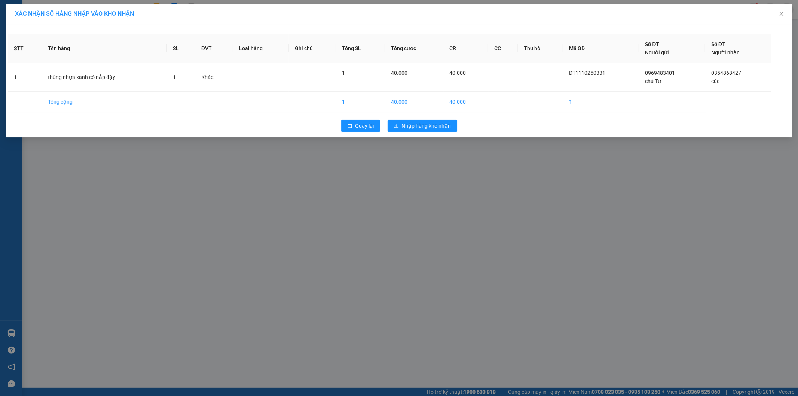  I want to click on th: CC, so click(503, 48).